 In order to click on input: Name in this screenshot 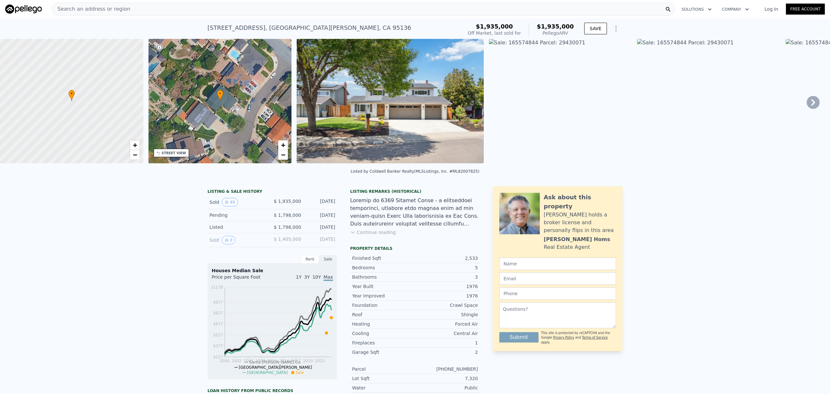, I will do `click(558, 264)`.